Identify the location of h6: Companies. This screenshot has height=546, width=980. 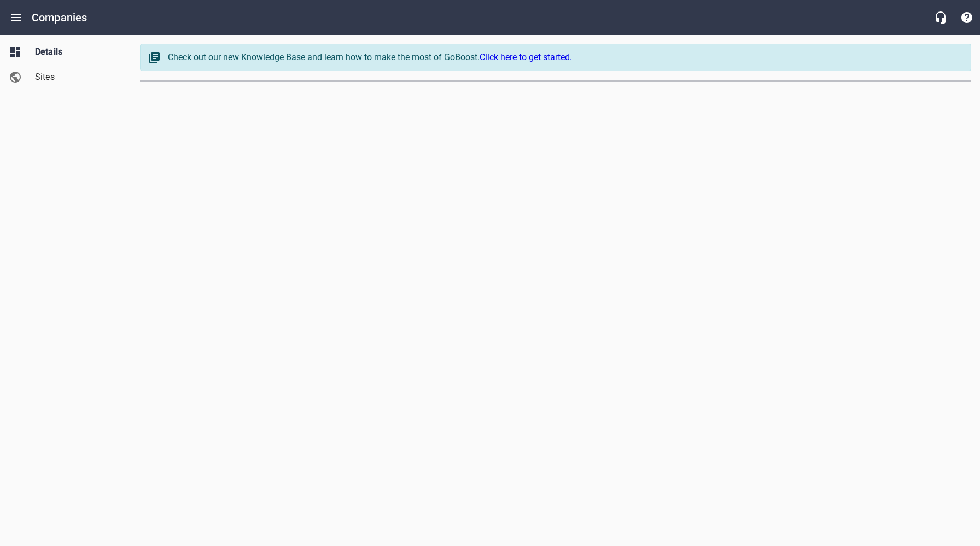
(59, 17).